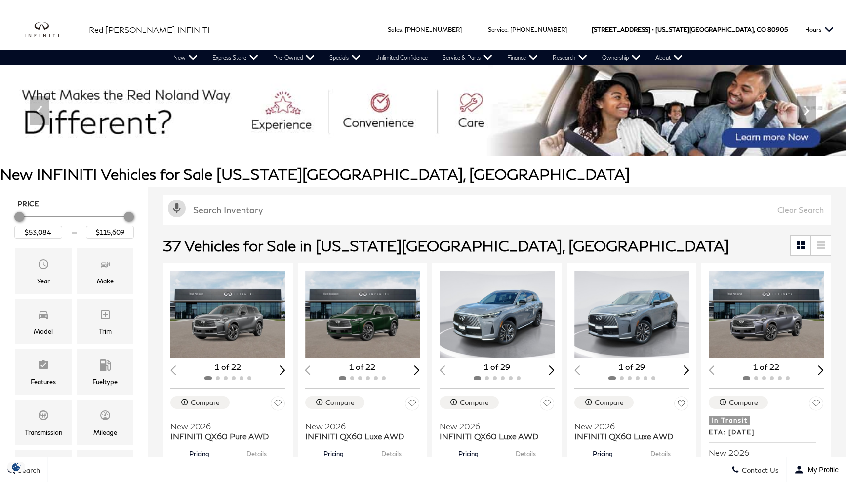  I want to click on div: ModelModel, so click(43, 322).